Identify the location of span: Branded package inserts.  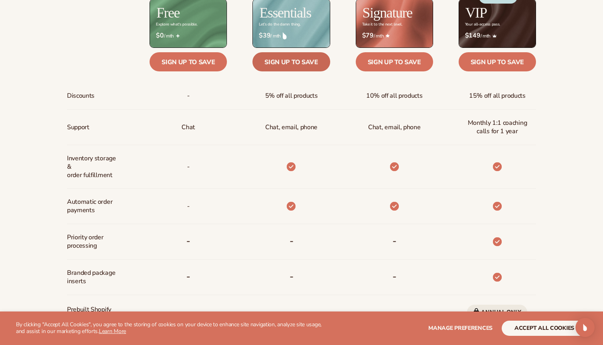
(93, 277).